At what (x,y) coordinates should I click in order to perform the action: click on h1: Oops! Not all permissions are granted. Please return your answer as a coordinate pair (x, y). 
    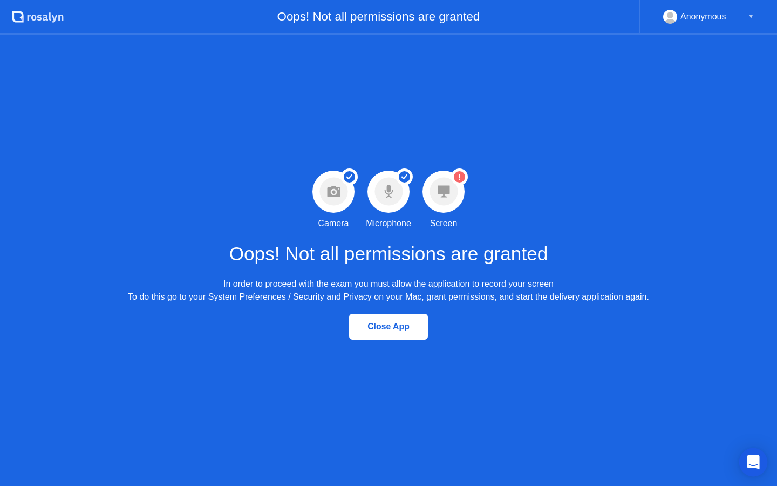
    Looking at the image, I should click on (389, 254).